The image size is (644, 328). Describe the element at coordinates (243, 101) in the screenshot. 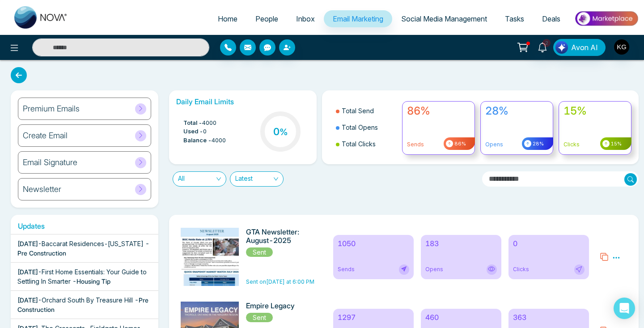

I see `h6: Daily Email Limits` at that location.